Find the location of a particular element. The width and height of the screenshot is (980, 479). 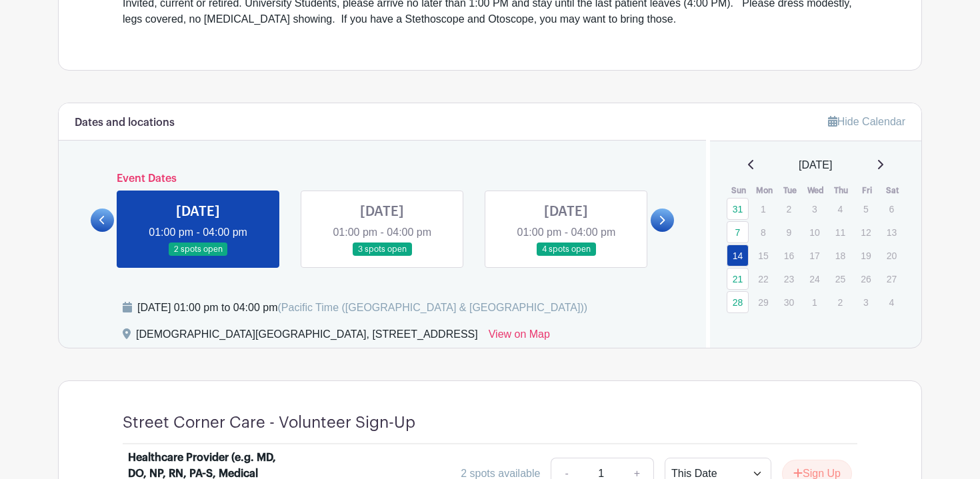

p: 29 is located at coordinates (763, 302).